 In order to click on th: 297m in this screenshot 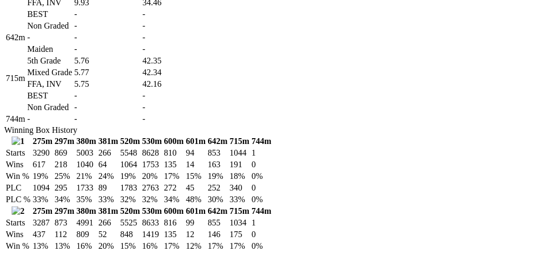, I will do `click(64, 211)`.